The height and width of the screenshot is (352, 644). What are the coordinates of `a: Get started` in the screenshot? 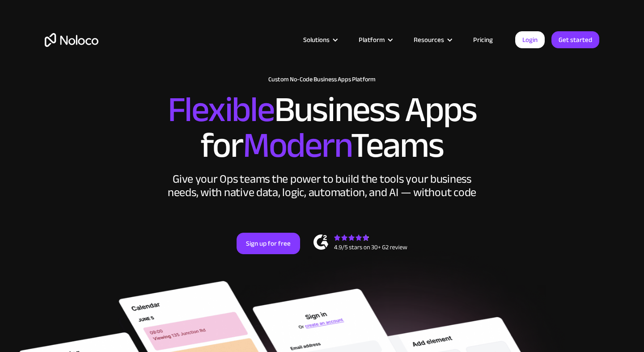 It's located at (575, 40).